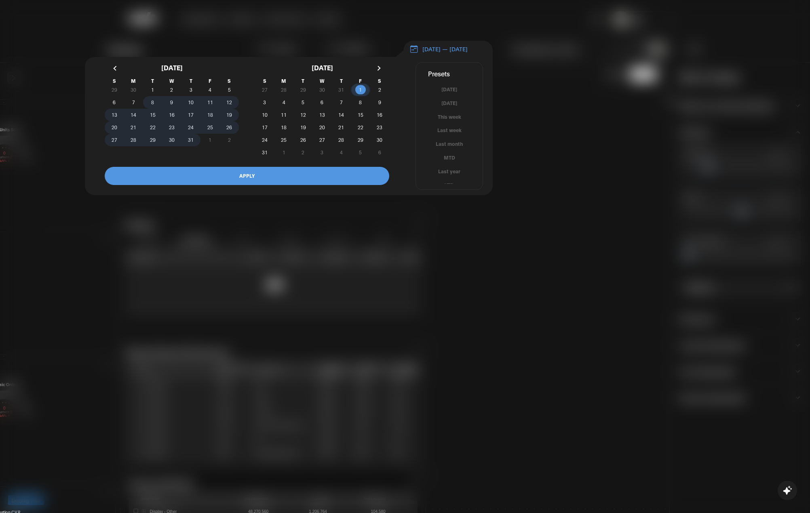 This screenshot has height=513, width=810. I want to click on span: 31, so click(191, 140).